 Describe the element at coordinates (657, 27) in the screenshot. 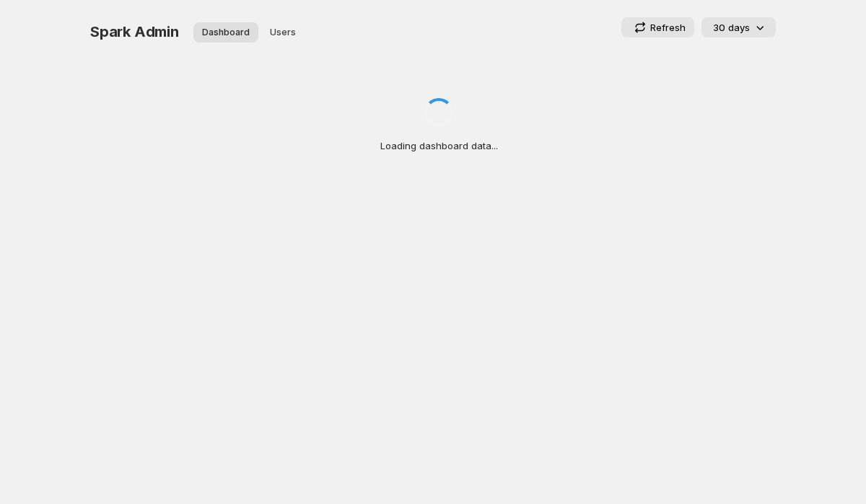

I see `button: Refresh` at that location.